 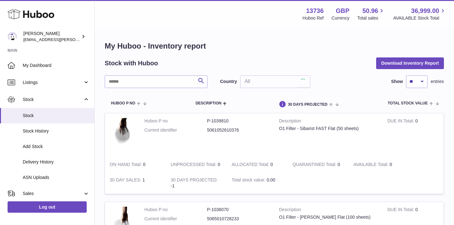 I want to click on span: Delivery History, so click(x=56, y=162).